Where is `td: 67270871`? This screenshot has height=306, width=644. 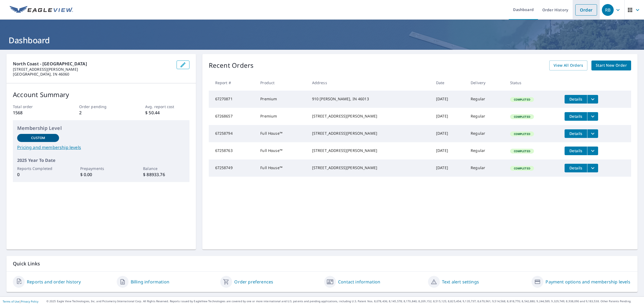 td: 67270871 is located at coordinates (232, 99).